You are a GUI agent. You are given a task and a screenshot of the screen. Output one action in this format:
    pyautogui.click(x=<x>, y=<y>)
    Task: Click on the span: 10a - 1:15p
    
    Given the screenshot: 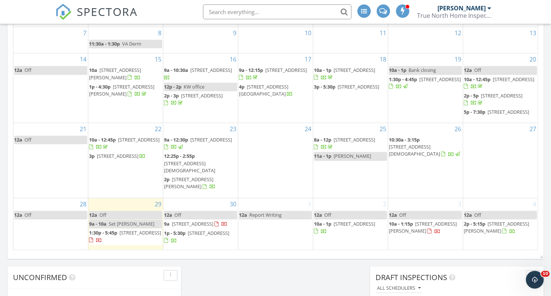 What is the action you would take?
    pyautogui.click(x=400, y=224)
    